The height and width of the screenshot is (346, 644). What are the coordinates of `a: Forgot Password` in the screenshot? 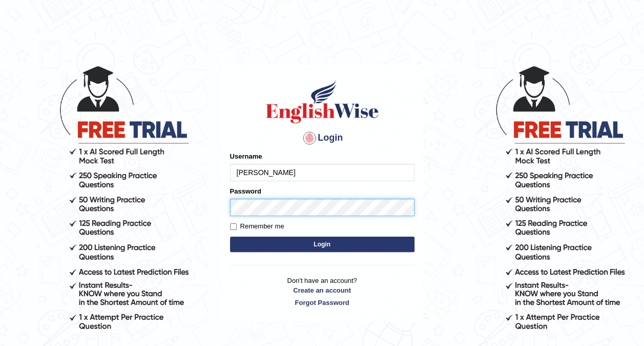 It's located at (322, 302).